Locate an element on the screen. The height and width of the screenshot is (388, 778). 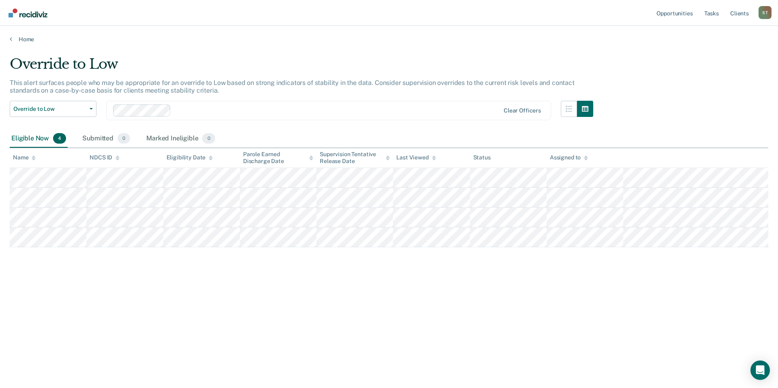
div: Override to Low is located at coordinates (301, 67).